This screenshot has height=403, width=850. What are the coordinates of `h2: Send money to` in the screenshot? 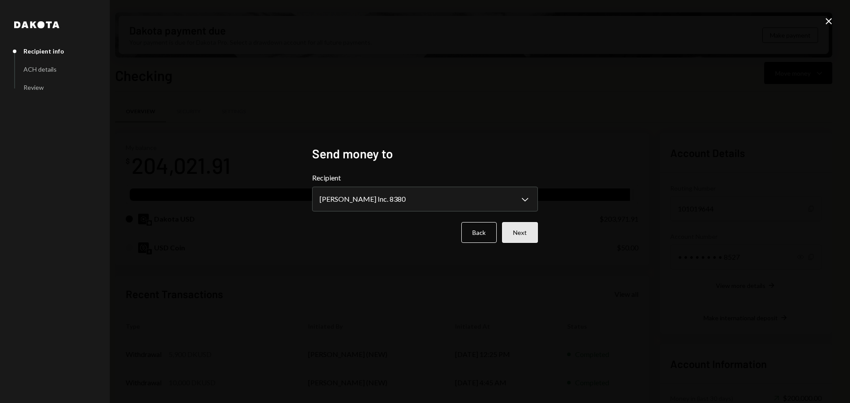 It's located at (425, 154).